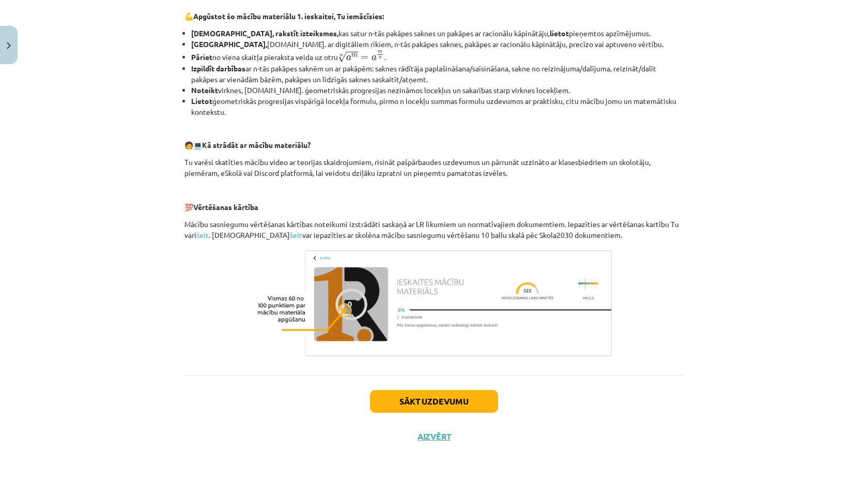 The width and height of the screenshot is (868, 480). I want to click on b: Kā strādāt ar mācību materiālu?, so click(257, 145).